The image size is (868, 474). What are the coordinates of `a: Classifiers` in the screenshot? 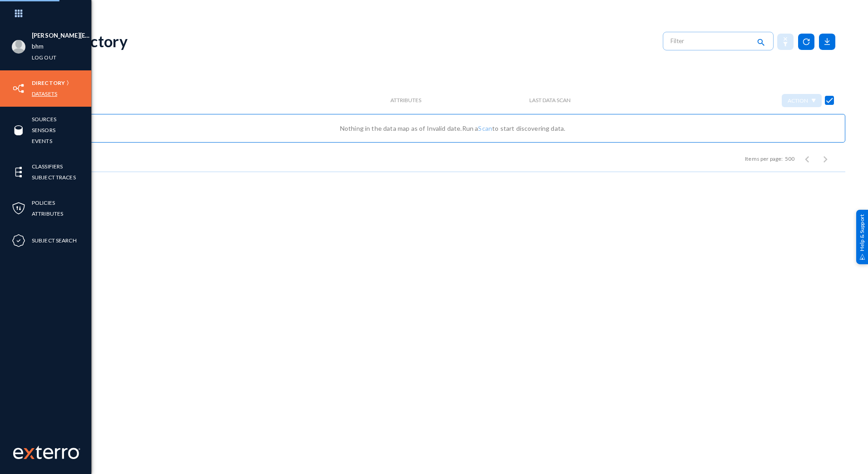 It's located at (47, 166).